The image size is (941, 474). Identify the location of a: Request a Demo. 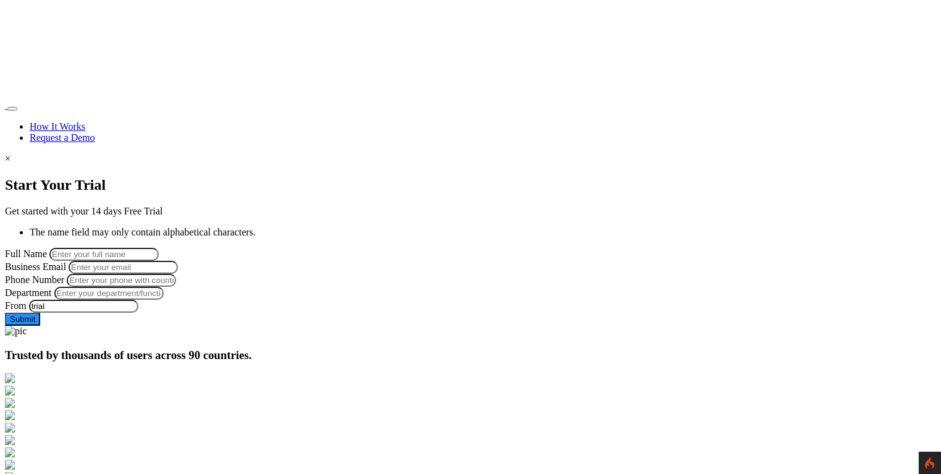
(62, 137).